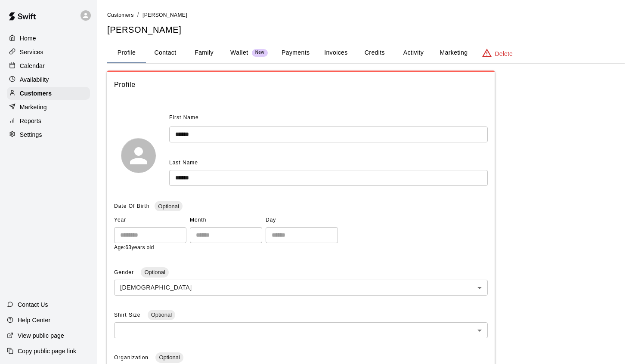  Describe the element at coordinates (31, 52) in the screenshot. I see `p: Services` at that location.